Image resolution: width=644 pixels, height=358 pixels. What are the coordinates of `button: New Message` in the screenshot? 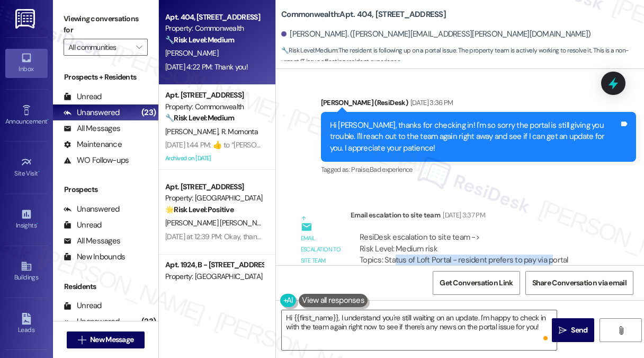 It's located at (106, 340).